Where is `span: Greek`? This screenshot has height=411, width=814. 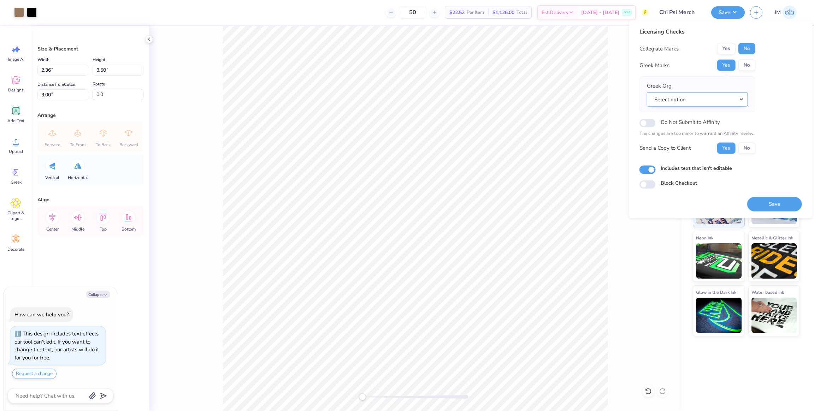
span: Greek is located at coordinates (16, 182).